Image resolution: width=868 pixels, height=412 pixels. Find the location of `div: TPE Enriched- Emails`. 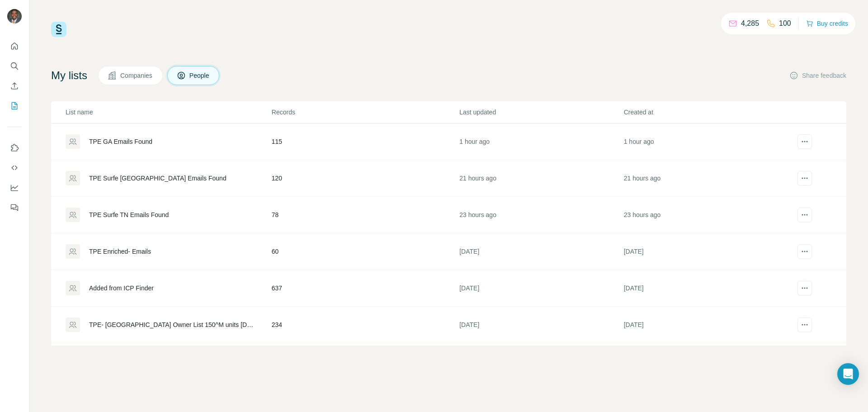

div: TPE Enriched- Emails is located at coordinates (119, 251).